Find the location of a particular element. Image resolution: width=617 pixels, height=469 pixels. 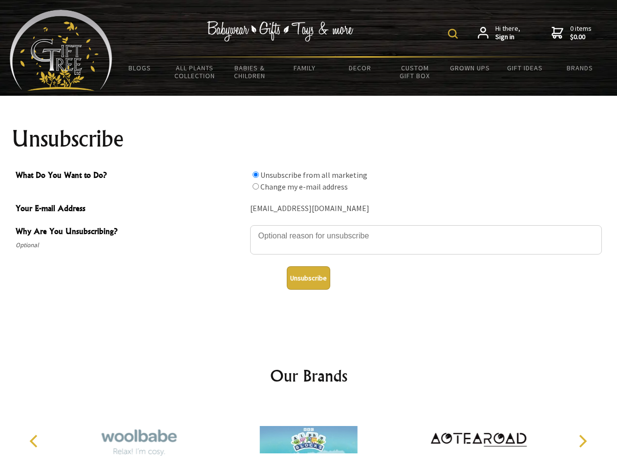

a: Babies & Children is located at coordinates (250, 72).